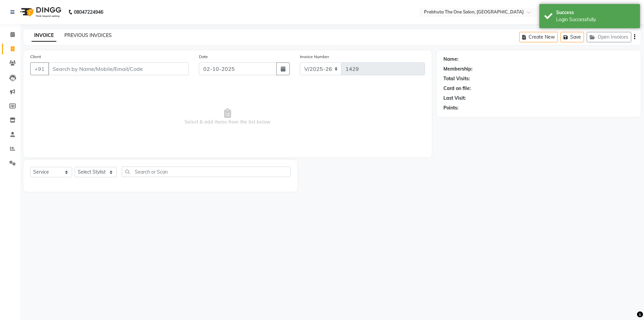 Image resolution: width=644 pixels, height=320 pixels. What do you see at coordinates (458, 69) in the screenshot?
I see `div: Membership:` at bounding box center [458, 69].